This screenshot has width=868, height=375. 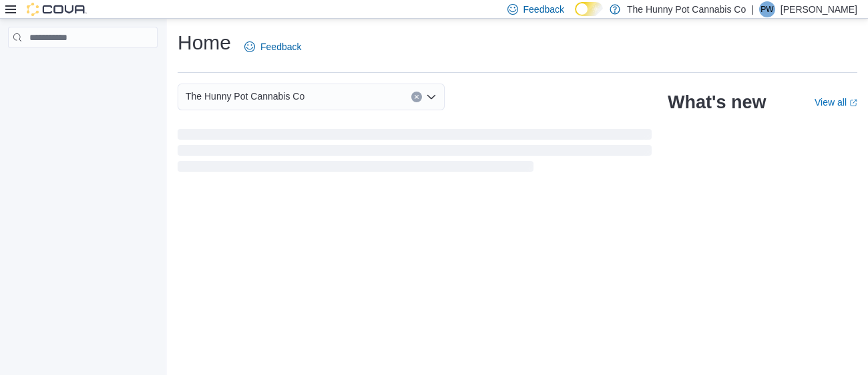 I want to click on button: Open list of options, so click(x=432, y=97).